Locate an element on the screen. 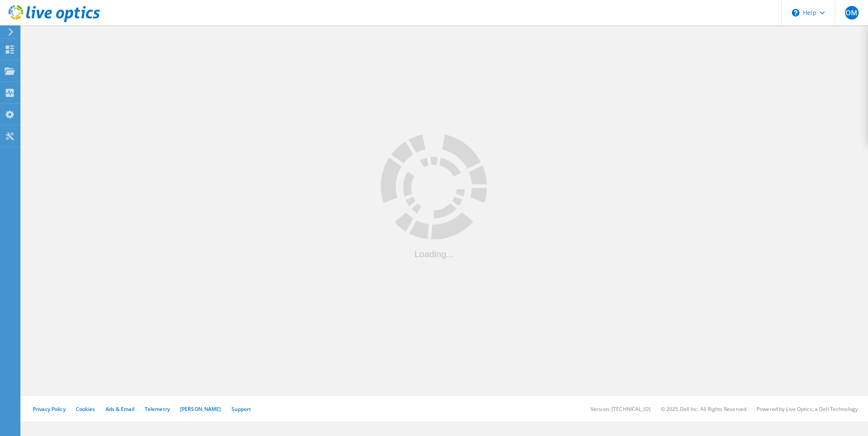 This screenshot has width=868, height=436. li: © 2025 Dell Inc. All Rights Reserved is located at coordinates (703, 409).